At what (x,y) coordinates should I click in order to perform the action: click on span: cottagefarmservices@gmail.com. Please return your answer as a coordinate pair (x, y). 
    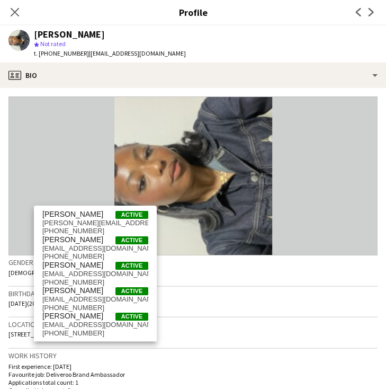
    Looking at the image, I should click on (95, 248).